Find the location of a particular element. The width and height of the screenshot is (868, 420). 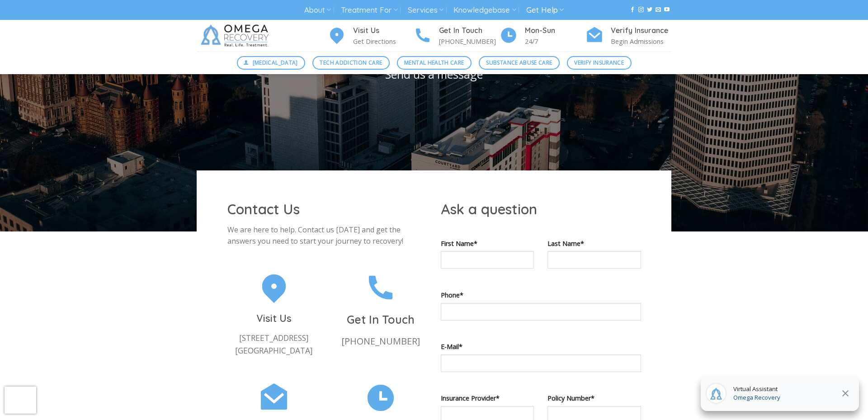

h4: Get In Touch is located at coordinates (469, 31).